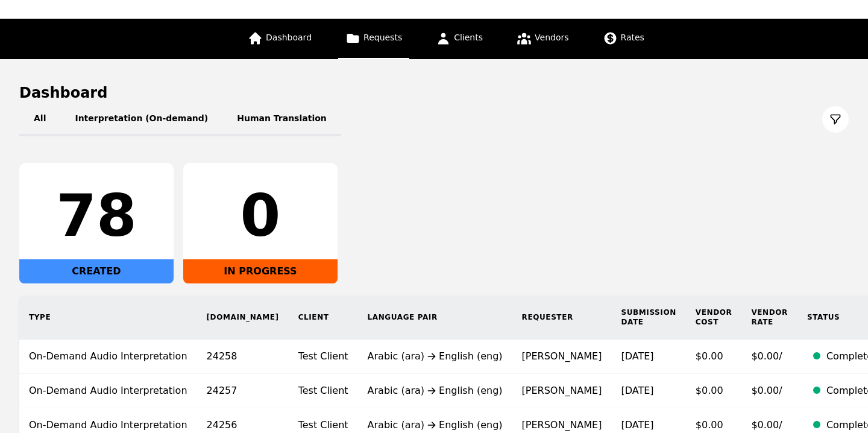  I want to click on th: Client, so click(323, 317).